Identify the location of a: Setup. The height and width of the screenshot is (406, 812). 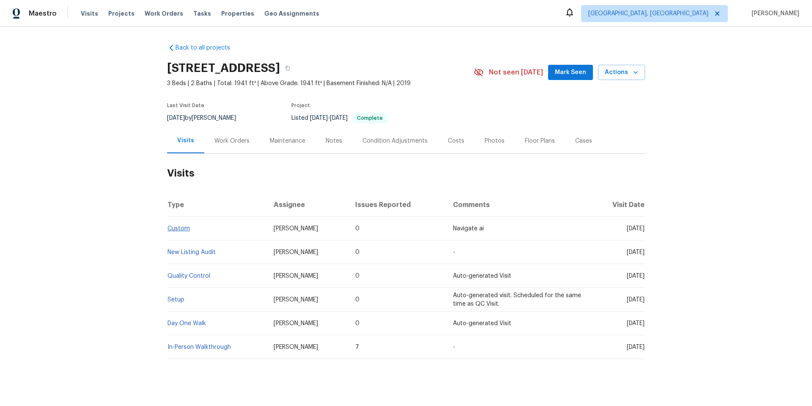
(176, 299).